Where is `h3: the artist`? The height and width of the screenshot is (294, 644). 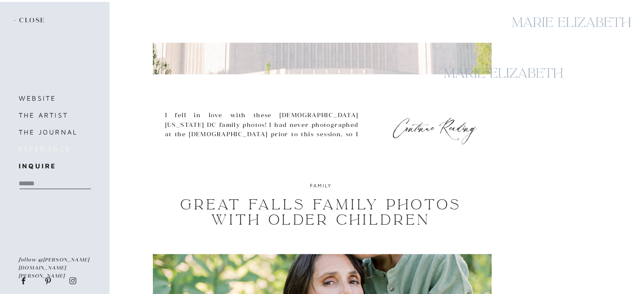
h3: the artist is located at coordinates (54, 115).